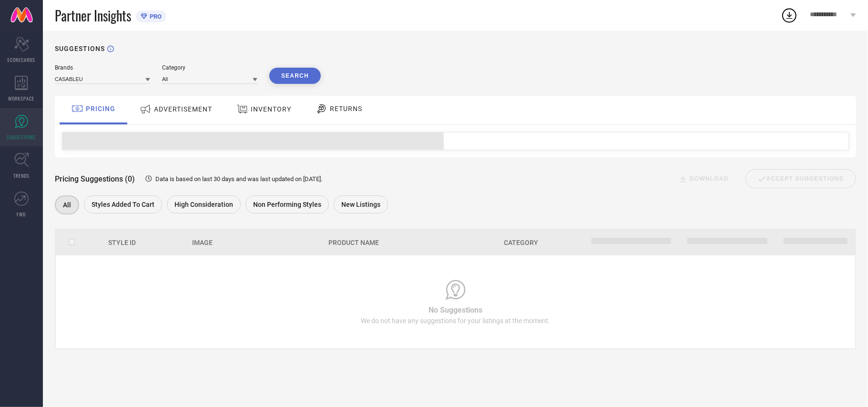  What do you see at coordinates (183, 109) in the screenshot?
I see `span: ADVERTISEMENT` at bounding box center [183, 109].